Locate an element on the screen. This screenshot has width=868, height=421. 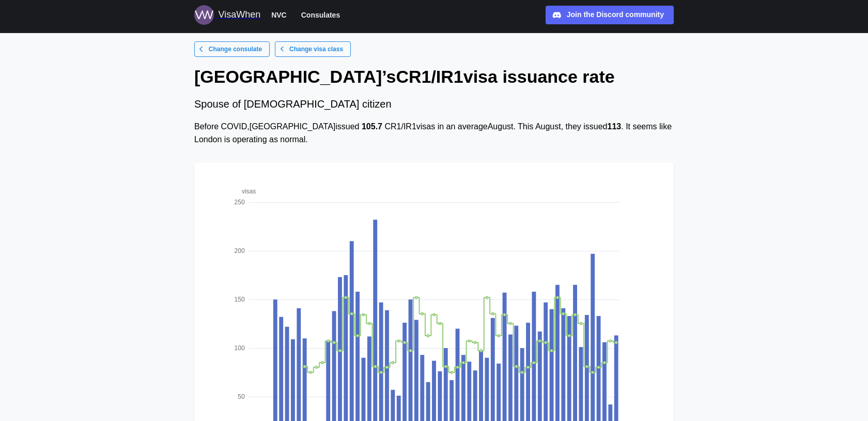
text: 200 is located at coordinates (240, 251).